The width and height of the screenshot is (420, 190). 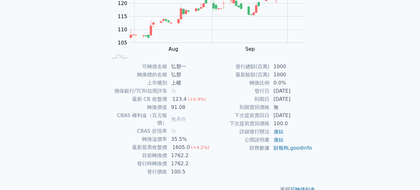 I want to click on td: 無, so click(x=291, y=107).